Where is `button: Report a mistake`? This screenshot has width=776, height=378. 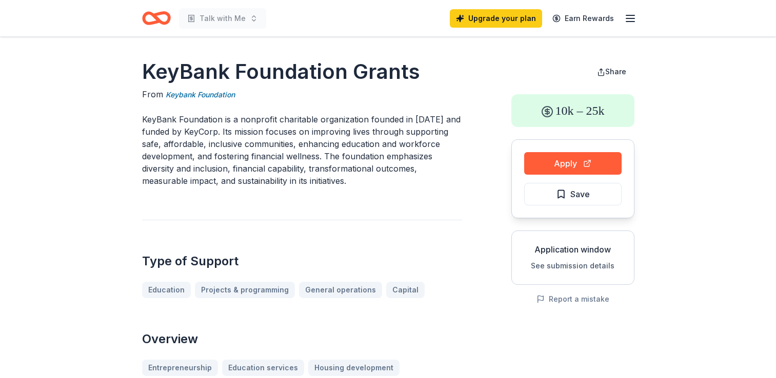
button: Report a mistake is located at coordinates (573, 299).